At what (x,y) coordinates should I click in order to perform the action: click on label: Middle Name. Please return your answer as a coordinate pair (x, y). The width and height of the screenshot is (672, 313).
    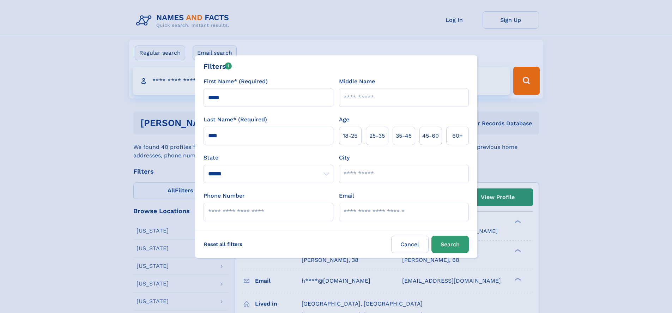
    Looking at the image, I should click on (357, 81).